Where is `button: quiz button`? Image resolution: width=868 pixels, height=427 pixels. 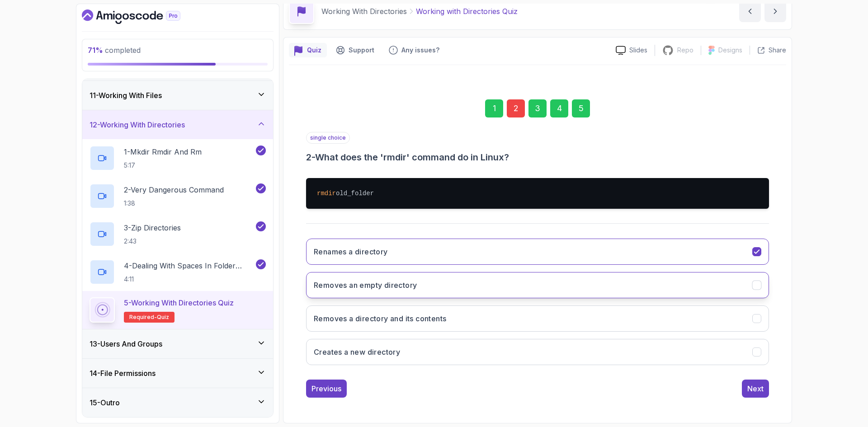
button: quiz button is located at coordinates (308, 50).